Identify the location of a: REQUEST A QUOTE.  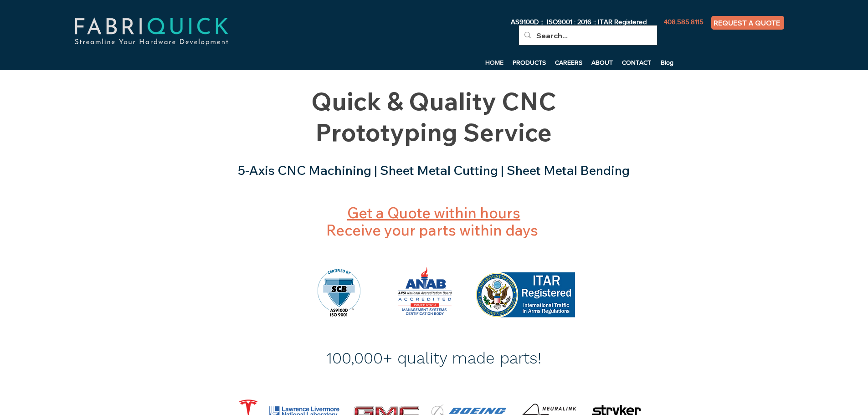
(748, 23).